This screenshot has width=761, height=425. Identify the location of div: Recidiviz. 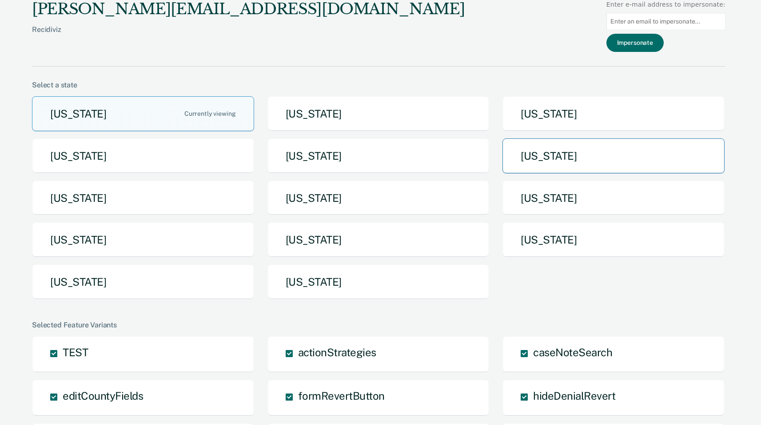
(248, 36).